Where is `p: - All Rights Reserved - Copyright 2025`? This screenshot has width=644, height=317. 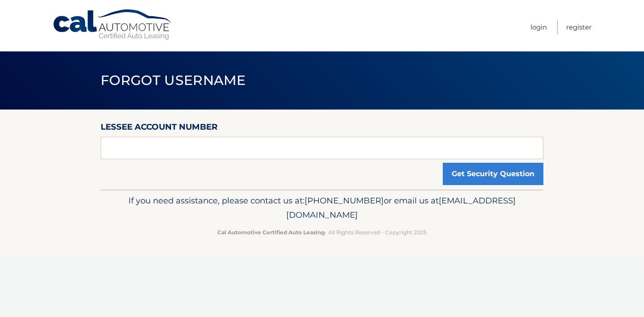
p: - All Rights Reserved - Copyright 2025 is located at coordinates (322, 232).